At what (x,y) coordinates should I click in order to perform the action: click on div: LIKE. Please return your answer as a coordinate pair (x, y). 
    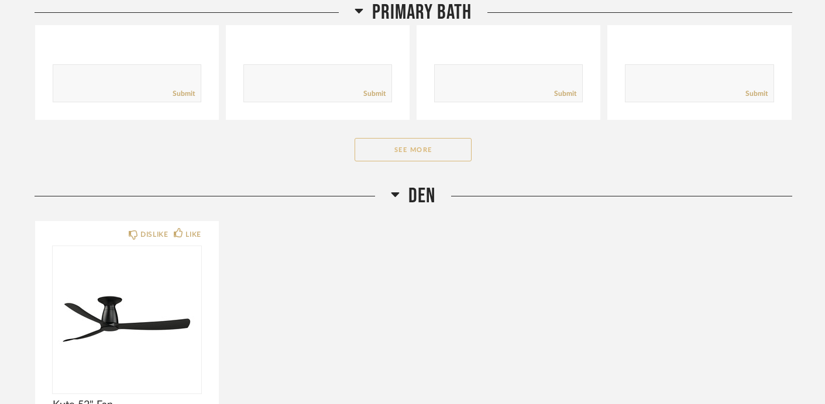
    Looking at the image, I should click on (193, 235).